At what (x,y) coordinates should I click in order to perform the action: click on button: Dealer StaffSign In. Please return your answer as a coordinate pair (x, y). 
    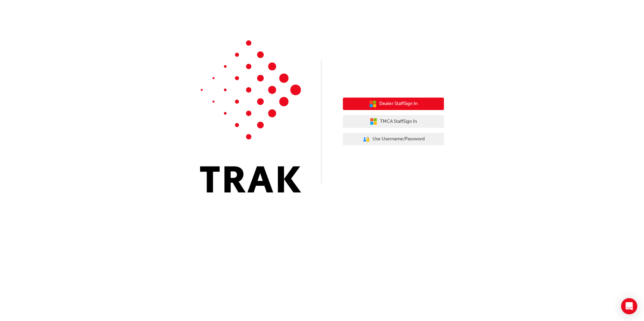
    Looking at the image, I should click on (394, 104).